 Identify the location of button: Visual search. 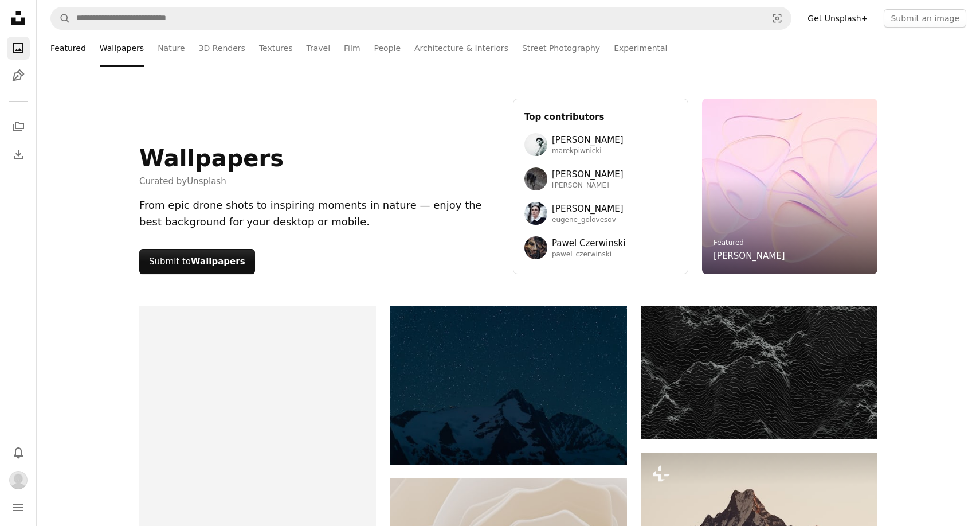
(777, 19).